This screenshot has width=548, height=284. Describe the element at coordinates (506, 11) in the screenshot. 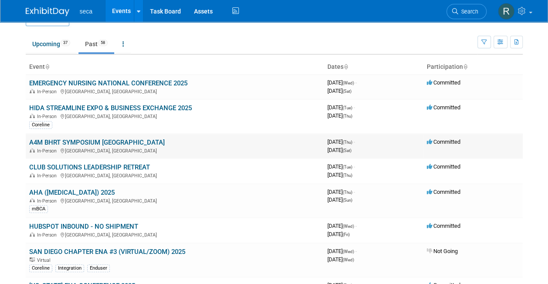

I see `img: Rachel Jordan` at that location.